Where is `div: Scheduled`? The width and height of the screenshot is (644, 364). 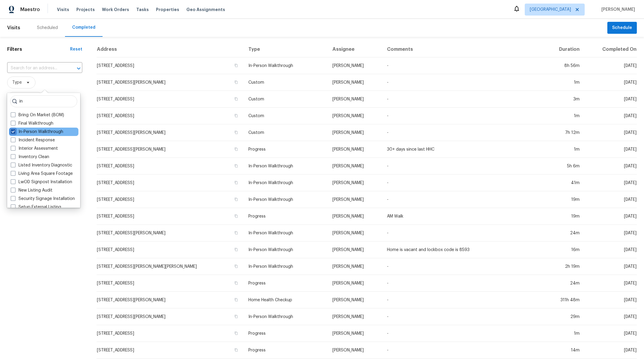 div: Scheduled is located at coordinates (47, 28).